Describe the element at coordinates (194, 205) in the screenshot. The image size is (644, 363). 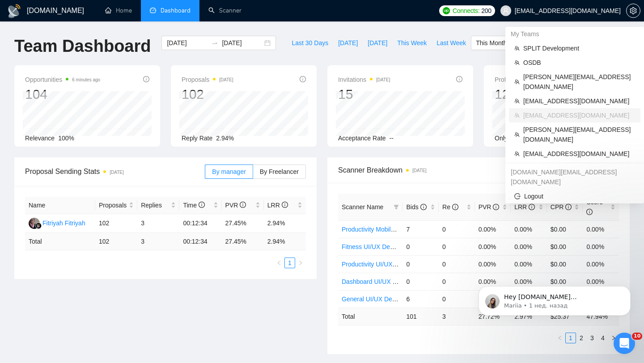
I see `span: Time` at that location.